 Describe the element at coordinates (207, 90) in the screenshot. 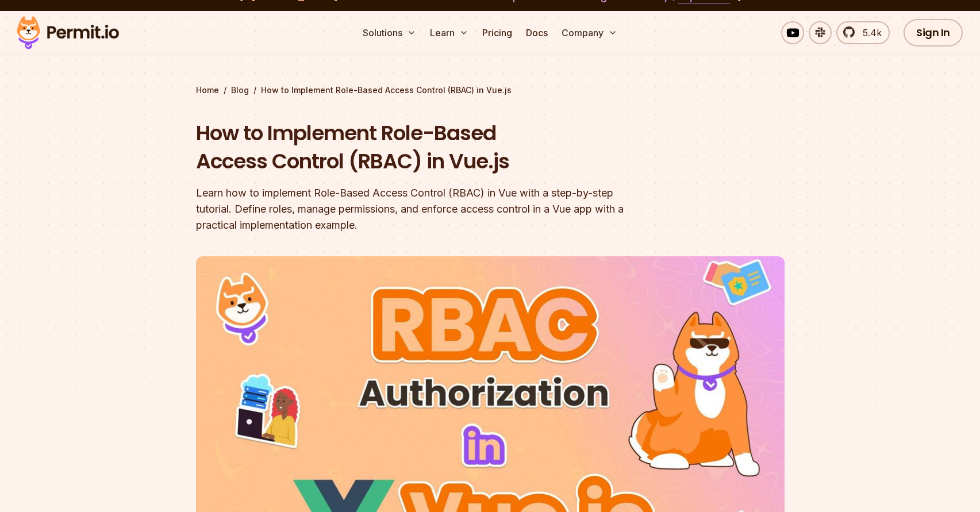

I see `a: Home` at that location.